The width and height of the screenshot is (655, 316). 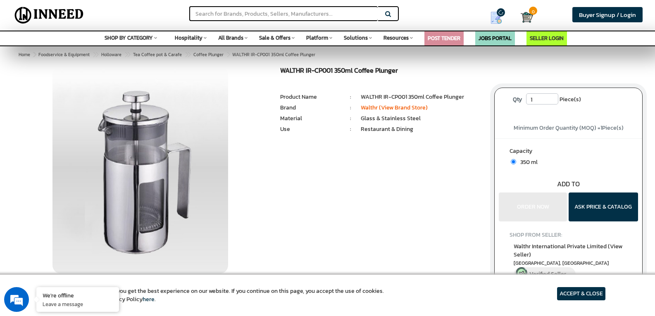 I want to click on a: Foodservice & Equipment, so click(x=64, y=55).